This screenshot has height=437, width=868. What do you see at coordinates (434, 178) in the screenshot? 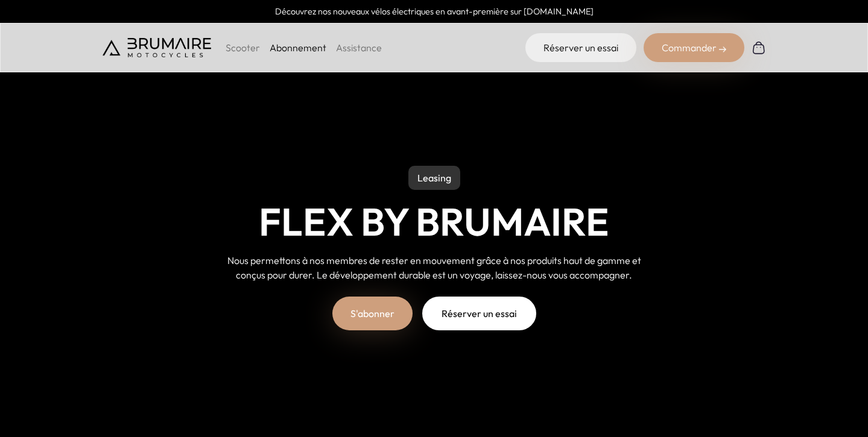
I see `p: Leasing` at bounding box center [434, 178].